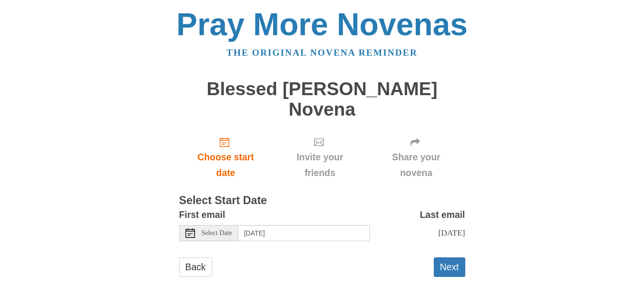 Image resolution: width=644 pixels, height=285 pixels. What do you see at coordinates (196, 267) in the screenshot?
I see `a: Back` at bounding box center [196, 267].